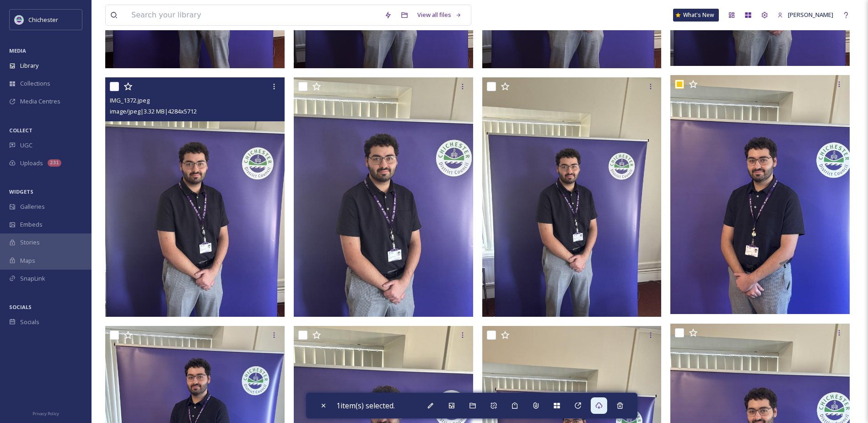 The width and height of the screenshot is (868, 423). Describe the element at coordinates (366, 406) in the screenshot. I see `span: 1 item(s) selected.` at that location.